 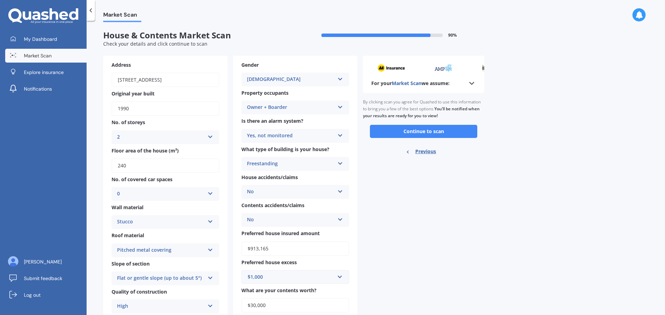 I want to click on a: Submit feedback, so click(x=46, y=279).